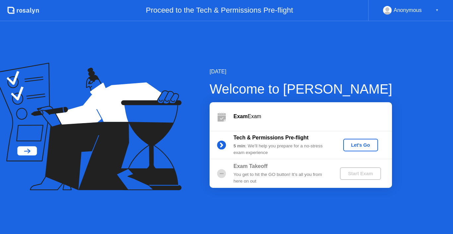 The height and width of the screenshot is (234, 453). I want to click on div: Let's Go, so click(360, 145).